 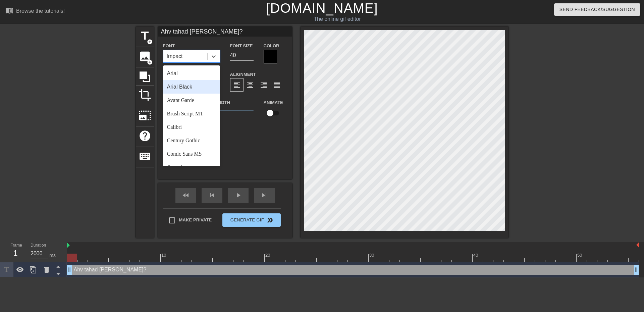 I want to click on label: Animate, so click(x=274, y=103).